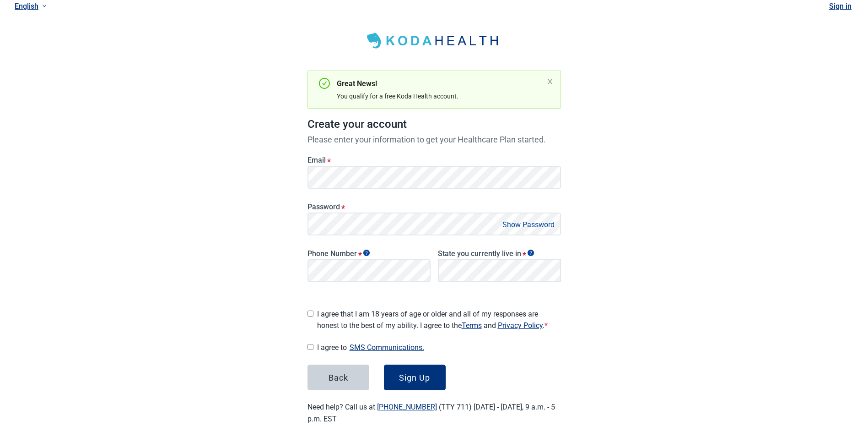  I want to click on label: State you currently live in, so click(499, 253).